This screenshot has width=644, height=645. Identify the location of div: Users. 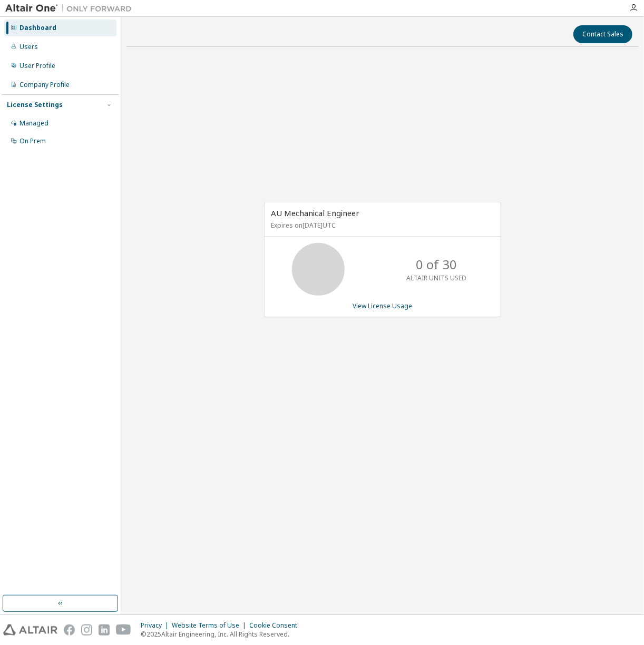
(28, 47).